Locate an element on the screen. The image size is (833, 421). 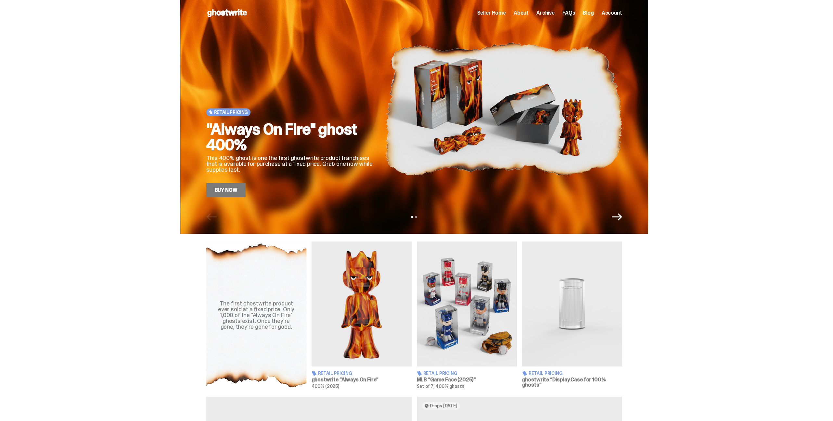
img: Always On Fire is located at coordinates (362, 304).